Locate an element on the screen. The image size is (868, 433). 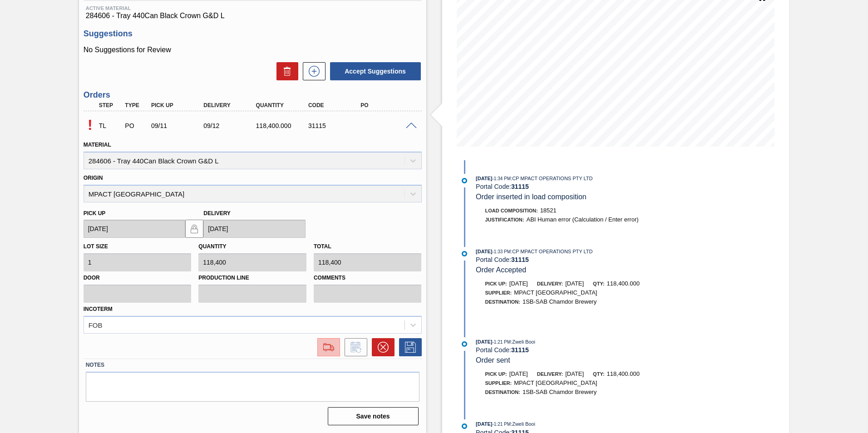
label: Quantity is located at coordinates (212, 247).